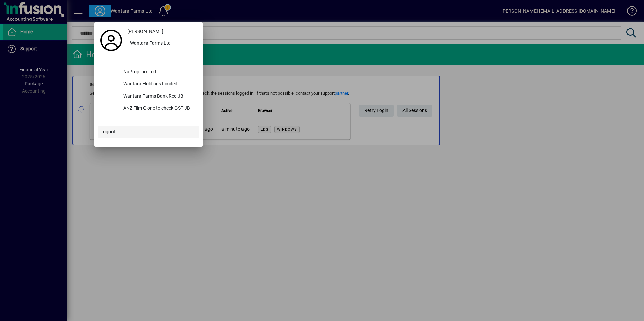 The image size is (644, 321). I want to click on div: Wantara Holdings Limited, so click(159, 85).